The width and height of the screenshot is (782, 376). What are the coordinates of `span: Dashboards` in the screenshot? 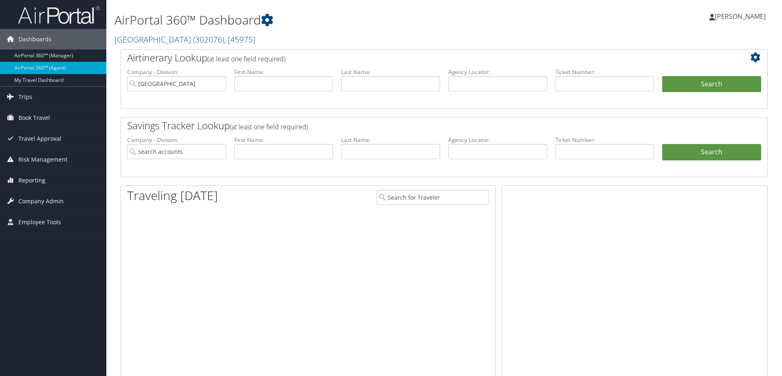 It's located at (35, 39).